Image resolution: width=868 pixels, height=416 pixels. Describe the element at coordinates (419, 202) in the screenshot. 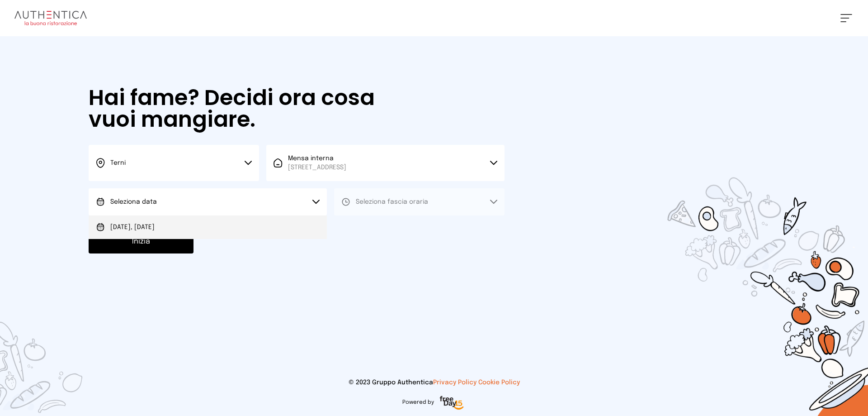

I see `button: Seleziona fascia oraria` at that location.